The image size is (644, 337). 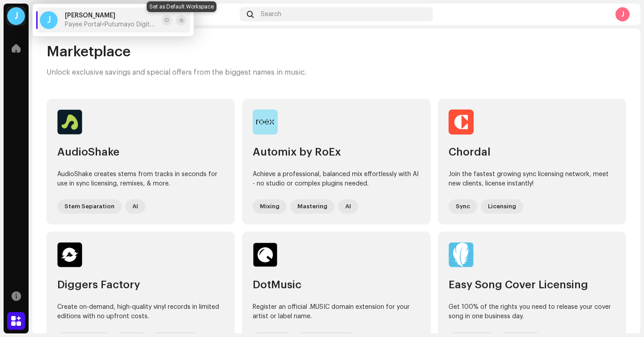 I want to click on div: Mixing, so click(x=270, y=207).